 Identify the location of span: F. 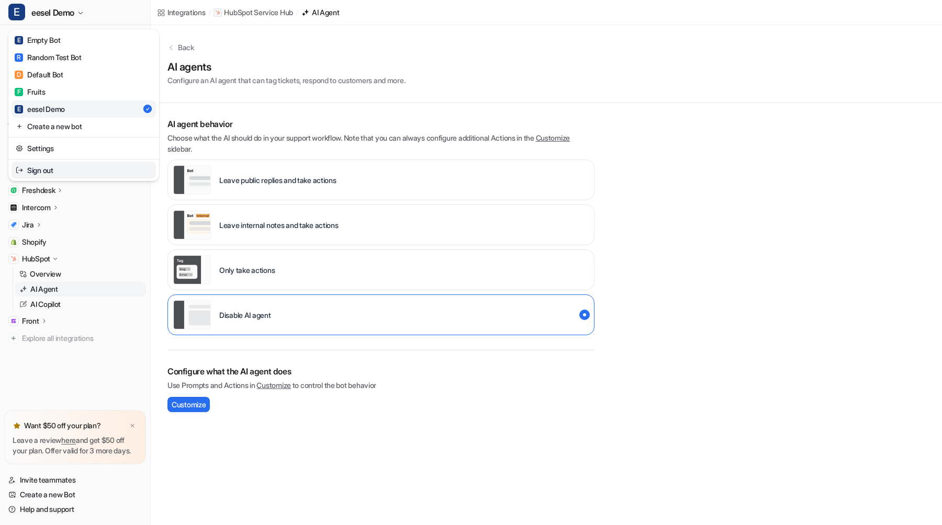
(19, 92).